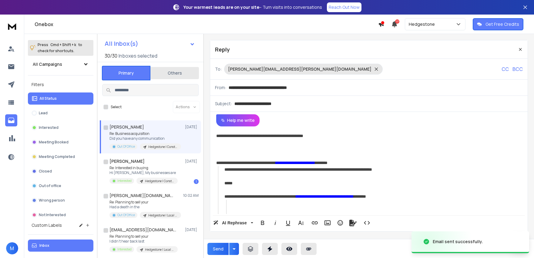  What do you see at coordinates (233, 223) in the screenshot?
I see `button: AI Rephrase` at bounding box center [233, 223].